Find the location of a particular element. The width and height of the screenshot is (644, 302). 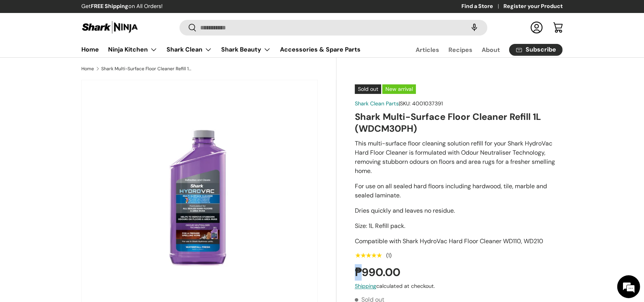

span: 4001037391 is located at coordinates (427, 104).